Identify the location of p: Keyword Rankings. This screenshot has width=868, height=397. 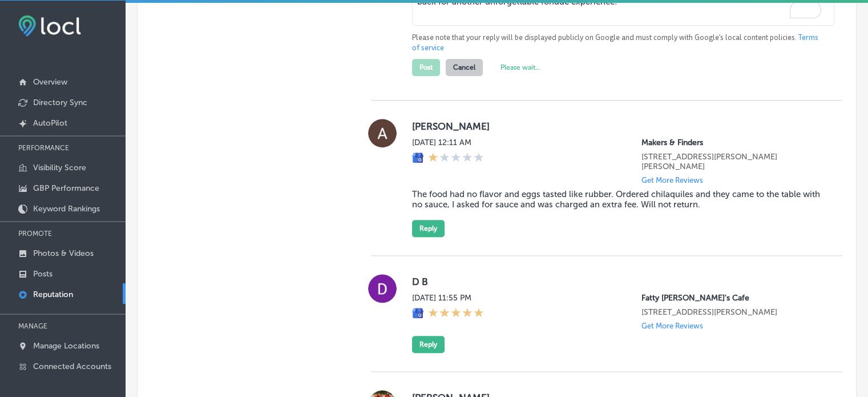
(66, 208).